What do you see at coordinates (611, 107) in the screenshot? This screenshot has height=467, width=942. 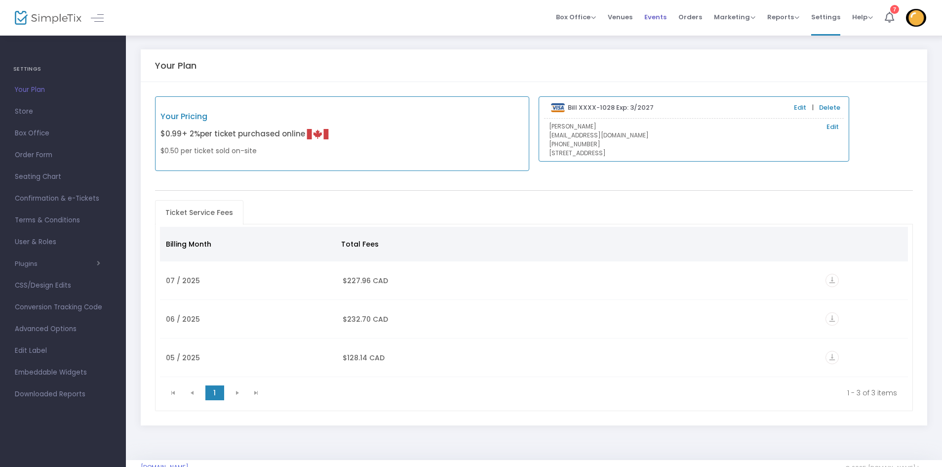 I see `b: Bill XXXX-1028 Exp: 3/2027` at bounding box center [611, 107].